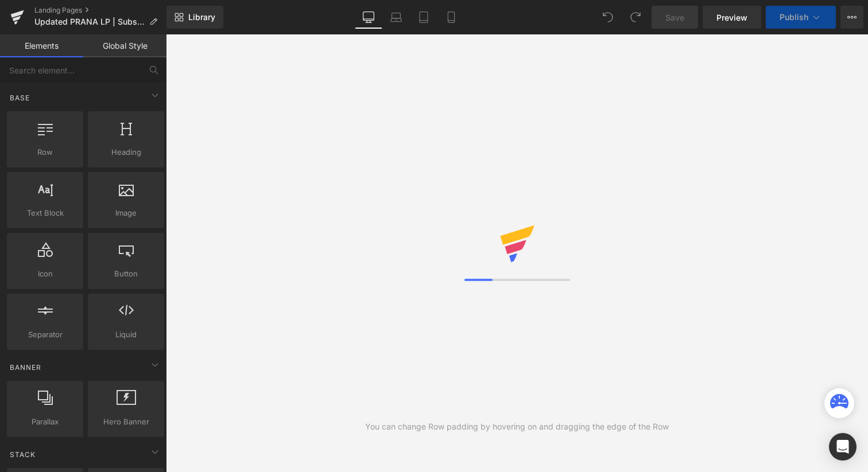 The height and width of the screenshot is (472, 868). What do you see at coordinates (100, 11) in the screenshot?
I see `a: Landing Pages` at bounding box center [100, 11].